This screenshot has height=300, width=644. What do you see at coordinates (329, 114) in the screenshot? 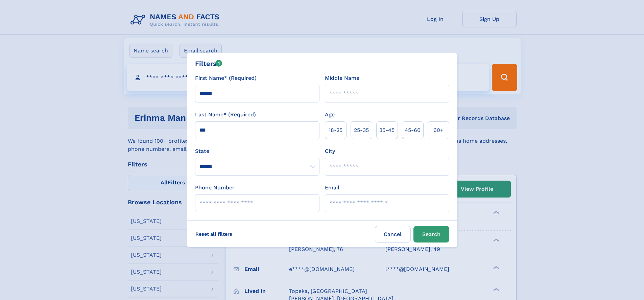
I see `label: Age` at bounding box center [329, 114].